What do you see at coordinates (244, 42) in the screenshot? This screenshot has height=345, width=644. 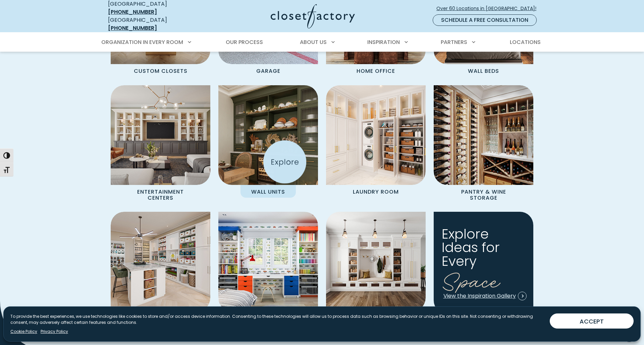 I see `span: Our Process` at bounding box center [244, 42].